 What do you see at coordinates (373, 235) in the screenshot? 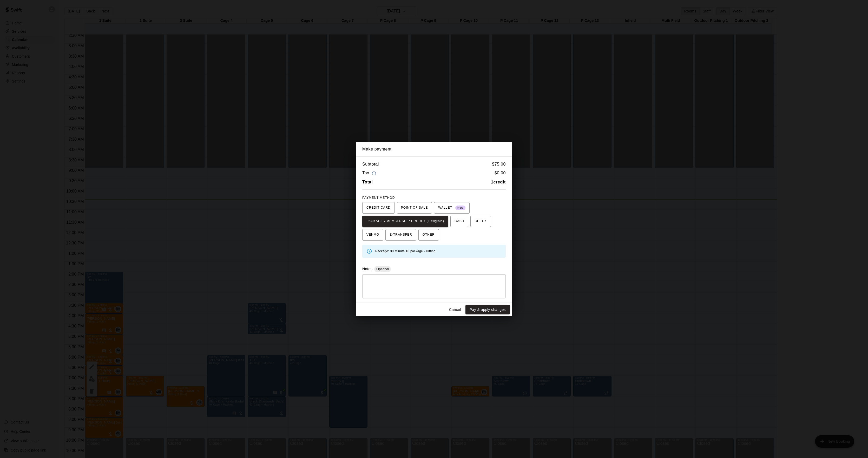
I see `span: VENMO` at bounding box center [373, 235].